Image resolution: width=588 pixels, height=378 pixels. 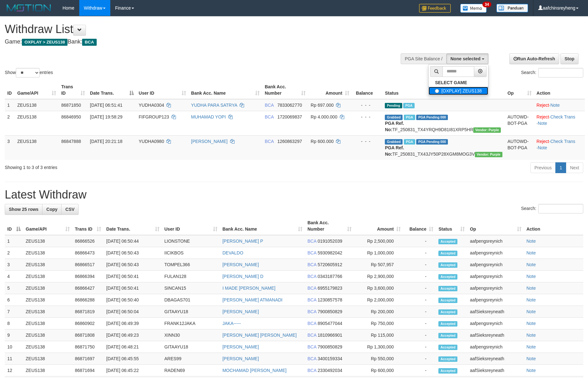 What do you see at coordinates (14, 288) in the screenshot?
I see `td: 5` at bounding box center [14, 288].